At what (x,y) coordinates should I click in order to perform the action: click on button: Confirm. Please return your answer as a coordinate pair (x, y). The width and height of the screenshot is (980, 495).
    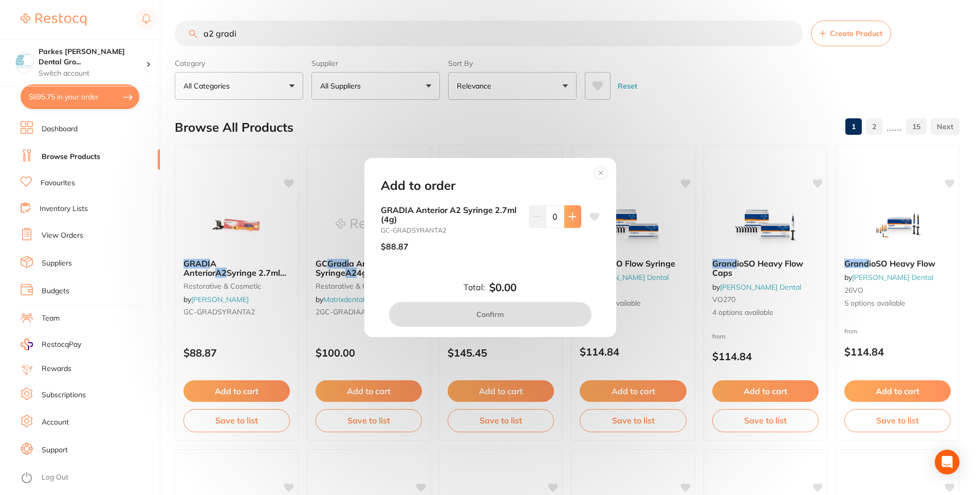
    Looking at the image, I should click on (490, 314).